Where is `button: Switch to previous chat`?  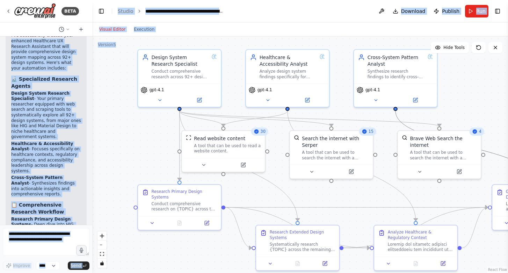
button: Switch to previous chat is located at coordinates (64, 29).